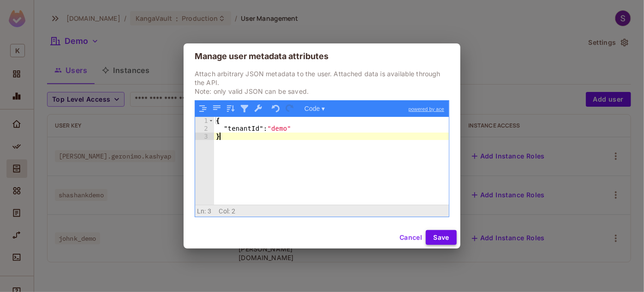 Image resolution: width=644 pixels, height=292 pixels. Describe the element at coordinates (426, 109) in the screenshot. I see `a: powered by ace` at that location.